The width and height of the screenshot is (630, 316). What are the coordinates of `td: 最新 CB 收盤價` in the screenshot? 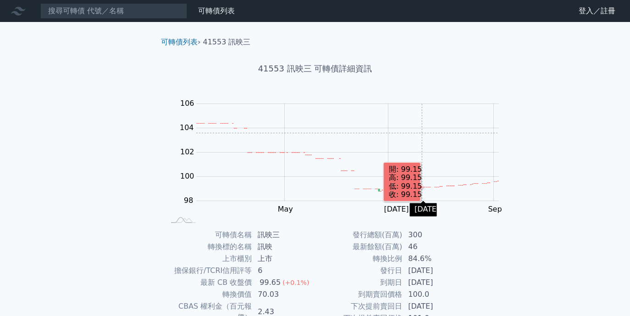 It's located at (208, 283).